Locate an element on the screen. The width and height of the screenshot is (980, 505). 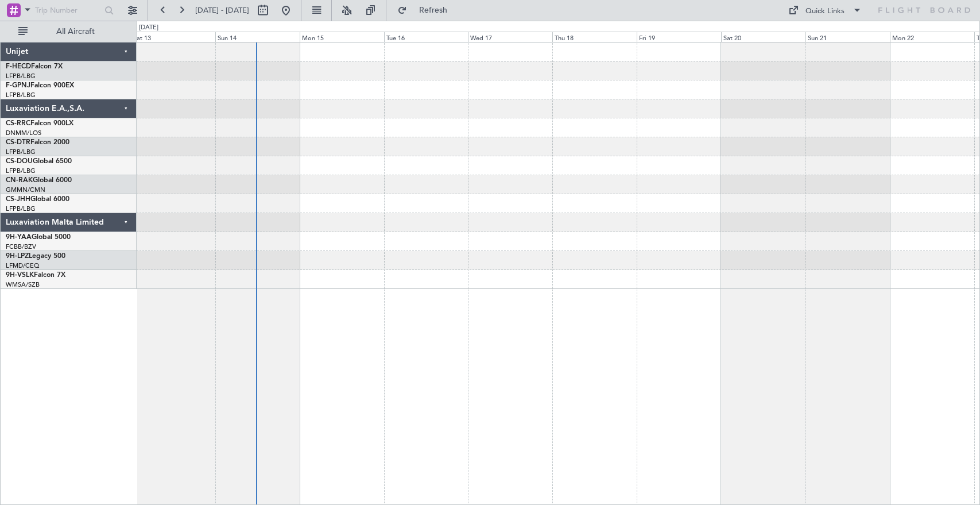
a: 9H-LPZLegacy 500 is located at coordinates (36, 256).